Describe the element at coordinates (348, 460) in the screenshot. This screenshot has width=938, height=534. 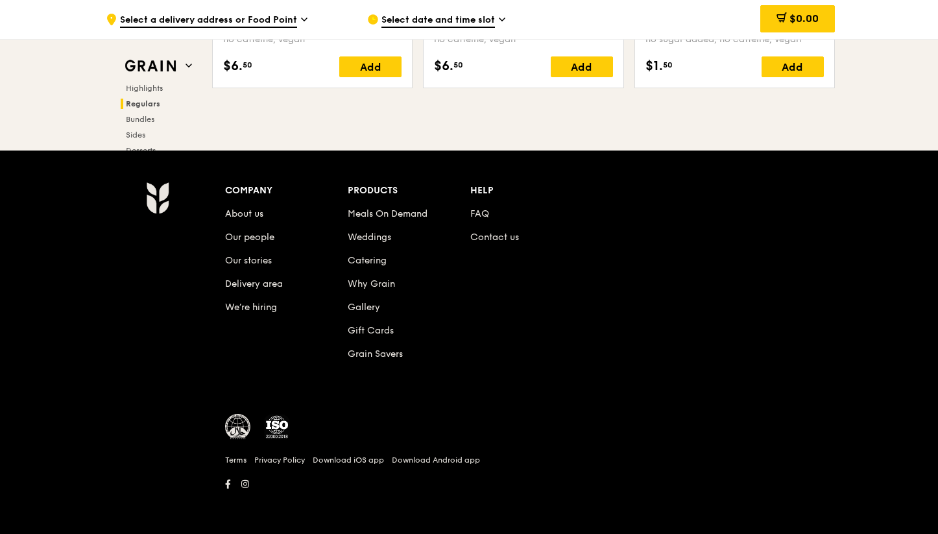
I see `a: Download iOS app` at that location.